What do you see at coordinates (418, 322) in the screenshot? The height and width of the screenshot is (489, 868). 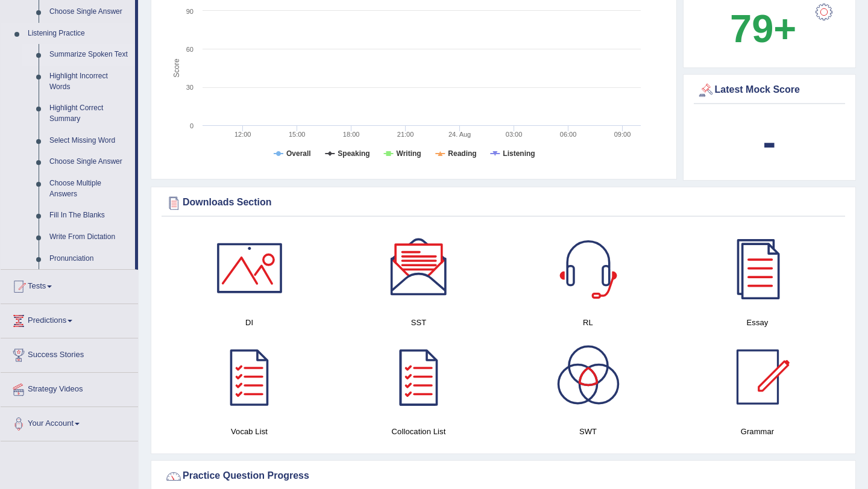 I see `h4: SST` at bounding box center [418, 322].